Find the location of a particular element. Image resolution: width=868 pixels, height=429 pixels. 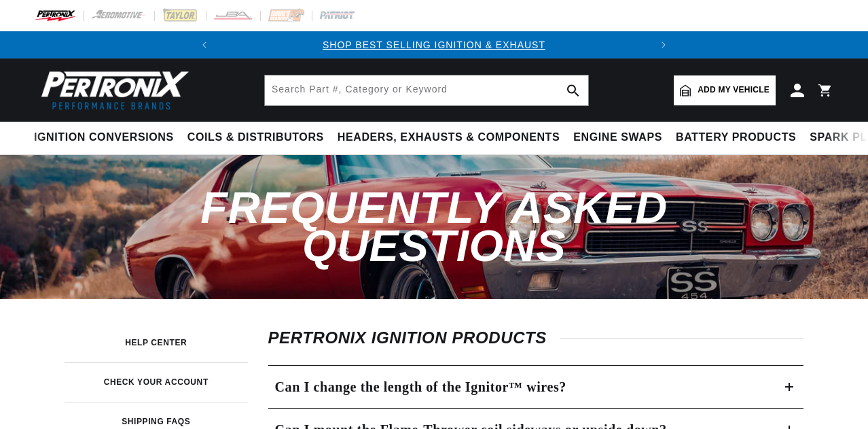

a: Add my vehicle is located at coordinates (725, 90).